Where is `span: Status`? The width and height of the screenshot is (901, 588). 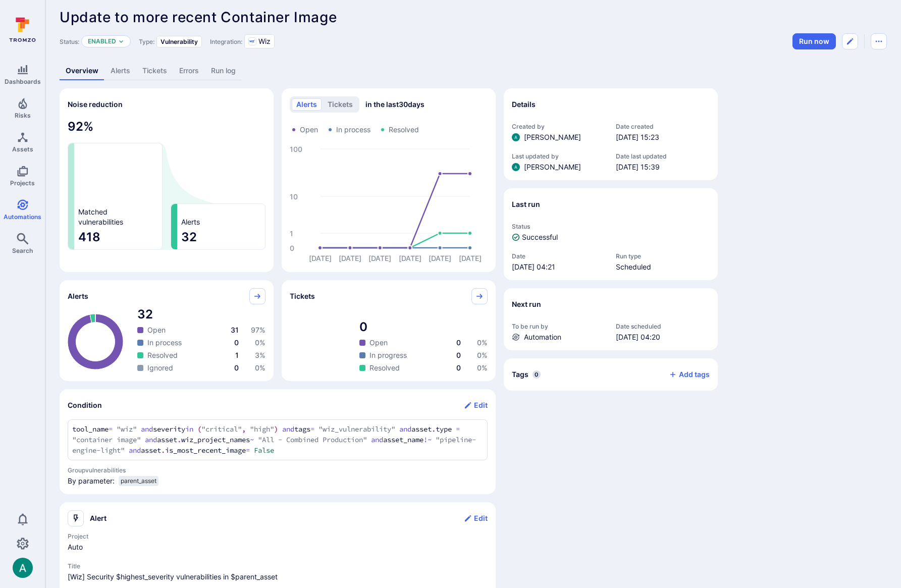
span: Status is located at coordinates (610, 226).